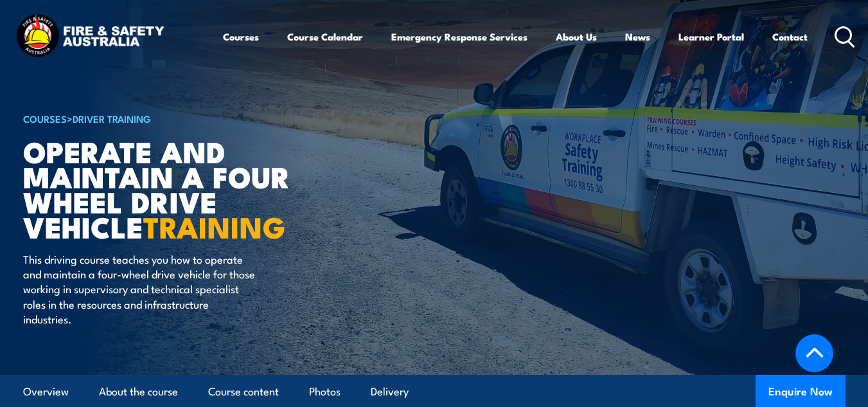  Describe the element at coordinates (215, 225) in the screenshot. I see `strong: TRAINING` at that location.